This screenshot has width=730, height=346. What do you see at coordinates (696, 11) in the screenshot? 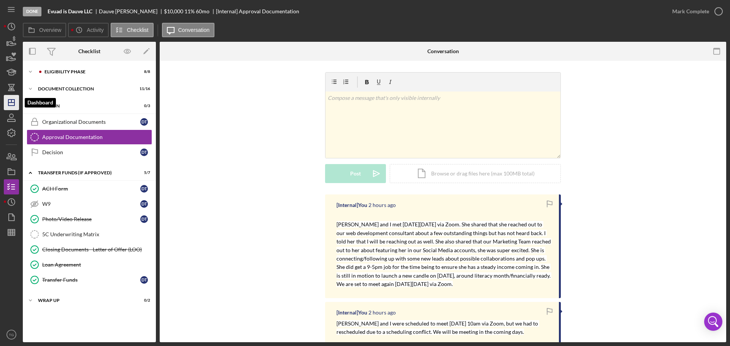
I see `button: Mark Complete` at bounding box center [696, 11].